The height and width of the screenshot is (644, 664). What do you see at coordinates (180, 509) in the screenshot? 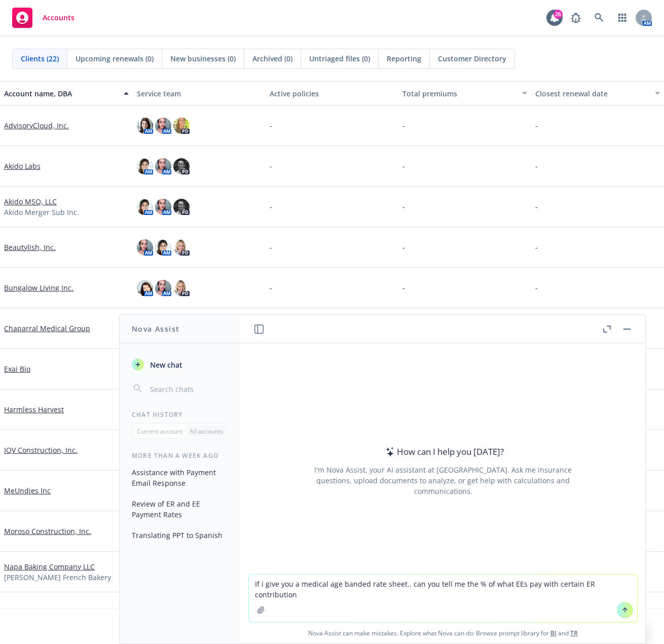
I see `button: Review of ER and EE Payment Rates` at bounding box center [180, 509].